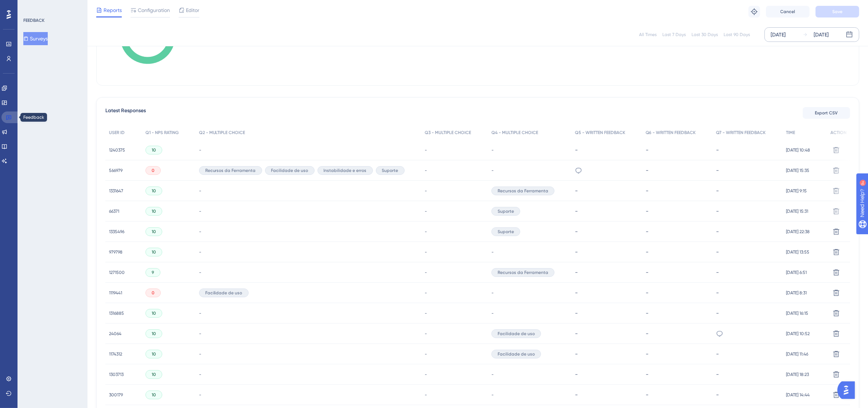  I want to click on span: Cancel, so click(788, 11).